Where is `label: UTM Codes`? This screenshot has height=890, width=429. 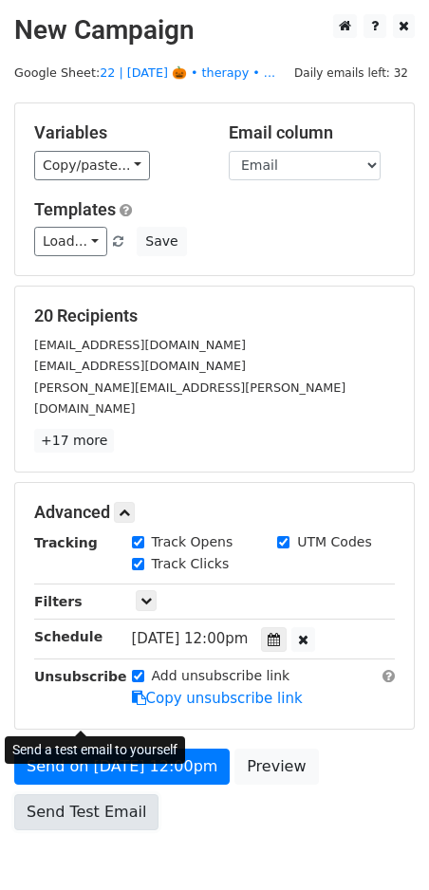
label: UTM Codes is located at coordinates (334, 542).